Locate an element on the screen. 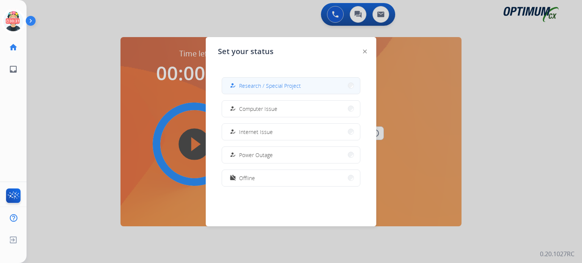 The height and width of the screenshot is (263, 582). span: Offline is located at coordinates (247, 178).